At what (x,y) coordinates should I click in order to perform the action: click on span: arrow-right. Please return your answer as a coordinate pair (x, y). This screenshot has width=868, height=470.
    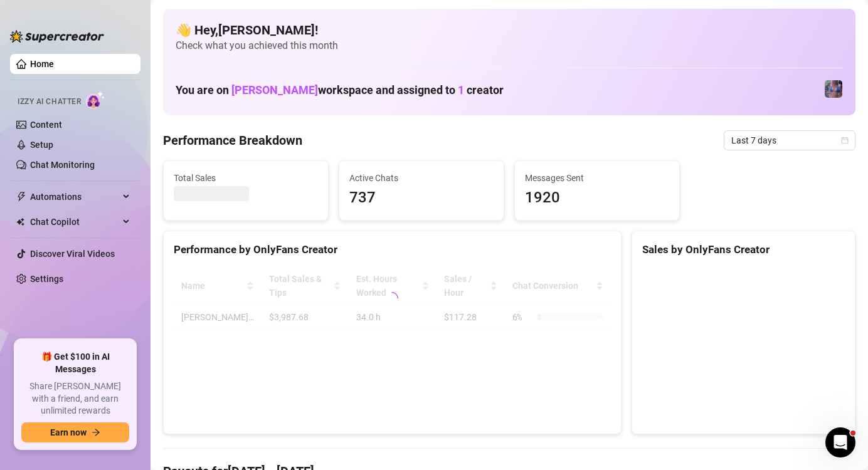
    Looking at the image, I should click on (96, 433).